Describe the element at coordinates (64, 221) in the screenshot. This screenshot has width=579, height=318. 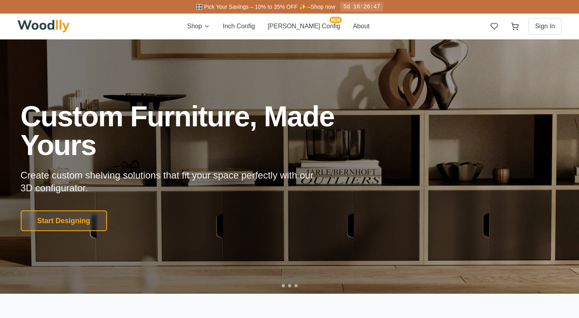
I see `button: Start Designing` at that location.